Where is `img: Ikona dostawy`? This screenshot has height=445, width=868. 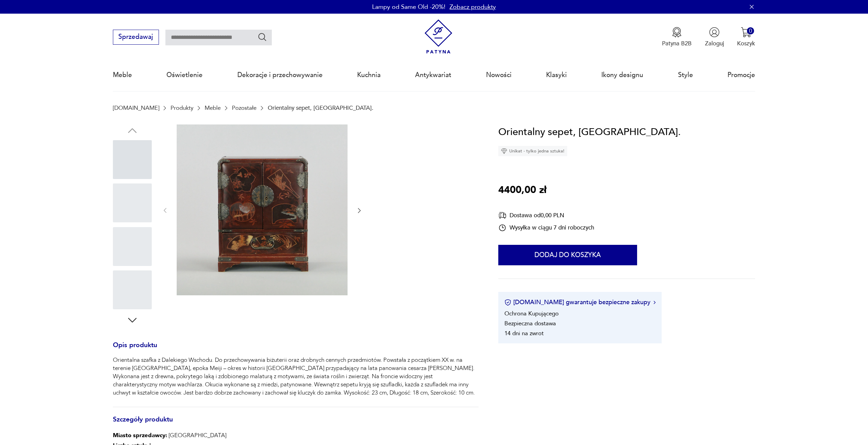 img: Ikona dostawy is located at coordinates (502, 215).